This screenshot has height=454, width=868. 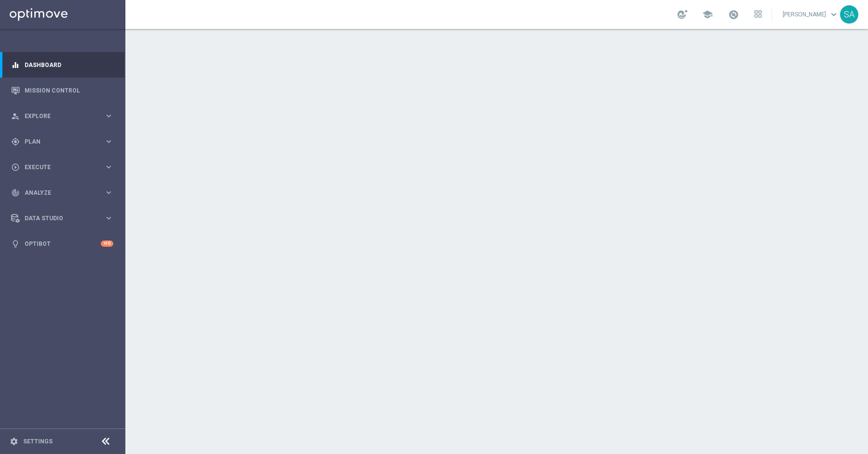 I want to click on i: track_changes, so click(x=15, y=193).